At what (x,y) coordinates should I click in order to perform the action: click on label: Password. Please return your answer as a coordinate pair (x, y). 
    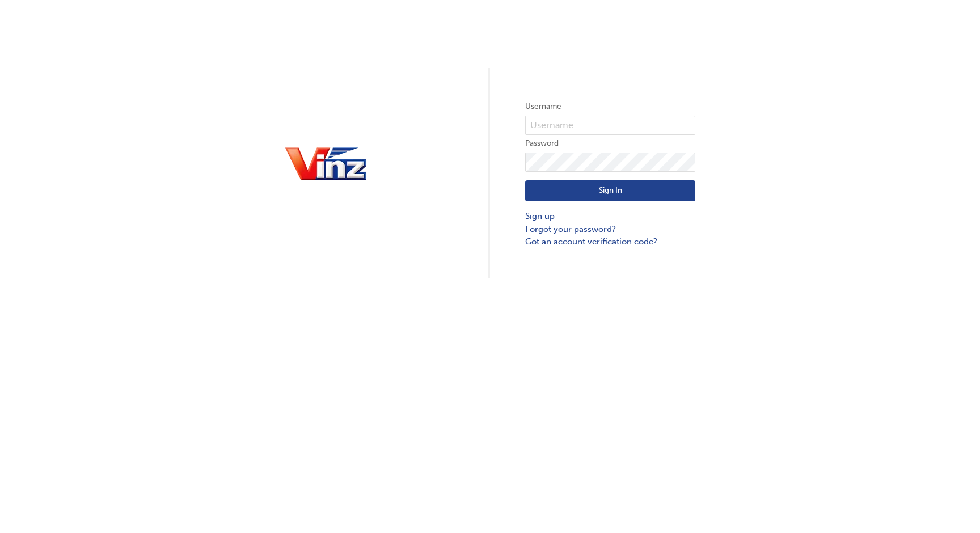
    Looking at the image, I should click on (610, 143).